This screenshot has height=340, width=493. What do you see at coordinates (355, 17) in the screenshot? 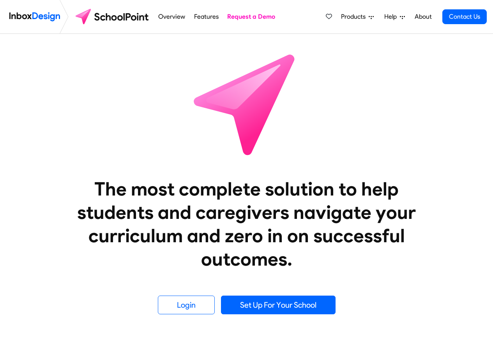
I see `span: Products` at bounding box center [355, 17].